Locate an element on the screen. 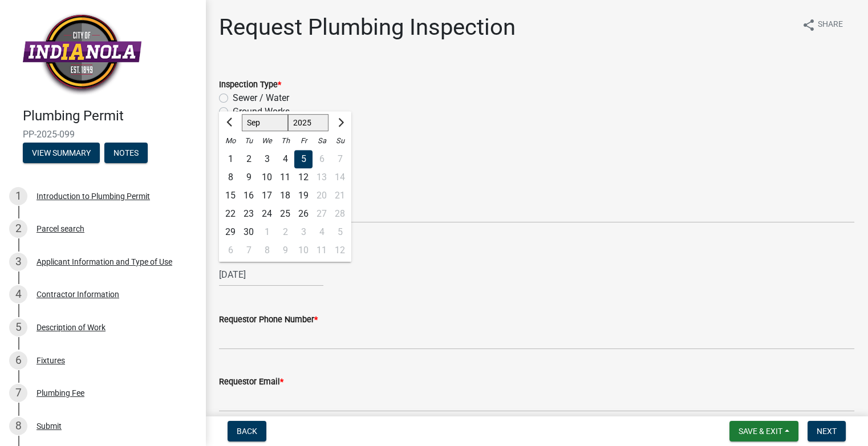  div: Thursday, September 4, 2025 is located at coordinates (285, 159).